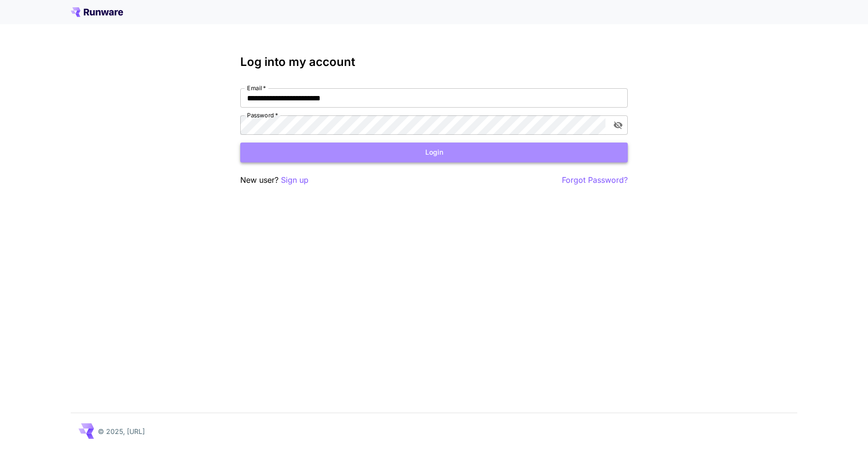 The width and height of the screenshot is (868, 449). Describe the element at coordinates (263, 115) in the screenshot. I see `label: Password` at that location.